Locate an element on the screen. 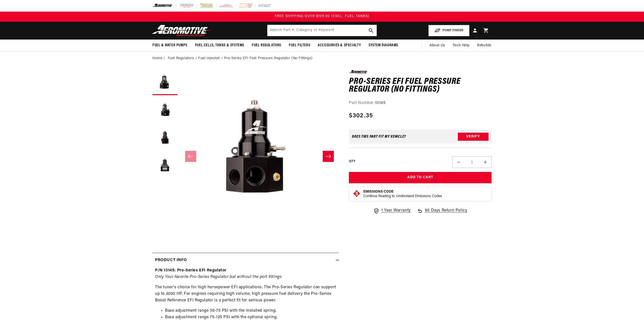 The height and width of the screenshot is (320, 644). summary: Fuel Cells, Tanks & Systems is located at coordinates (220, 45).